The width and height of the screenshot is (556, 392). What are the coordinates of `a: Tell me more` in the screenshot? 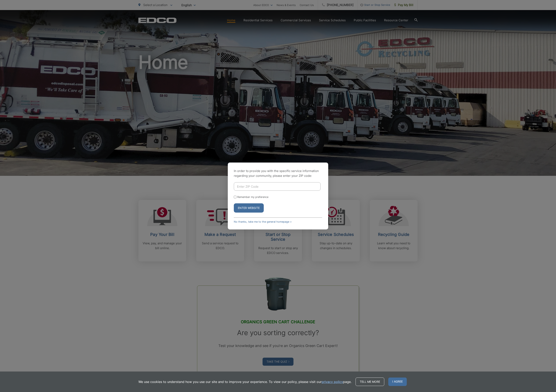 It's located at (370, 382).